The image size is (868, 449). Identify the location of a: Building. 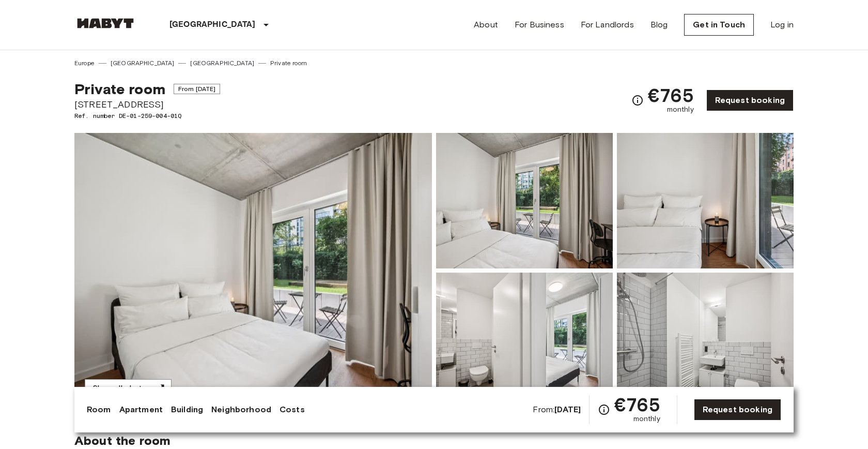
(187, 410).